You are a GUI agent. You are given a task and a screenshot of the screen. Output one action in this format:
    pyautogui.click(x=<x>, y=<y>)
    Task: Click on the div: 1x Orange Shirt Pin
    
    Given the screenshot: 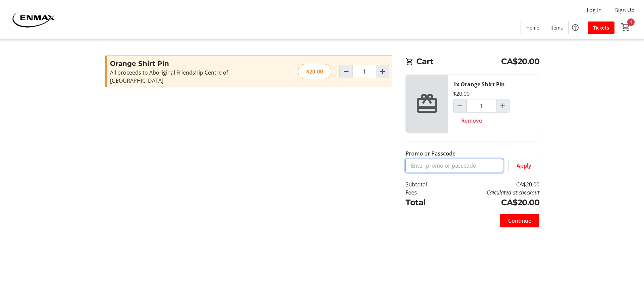 What is the action you would take?
    pyautogui.click(x=479, y=84)
    